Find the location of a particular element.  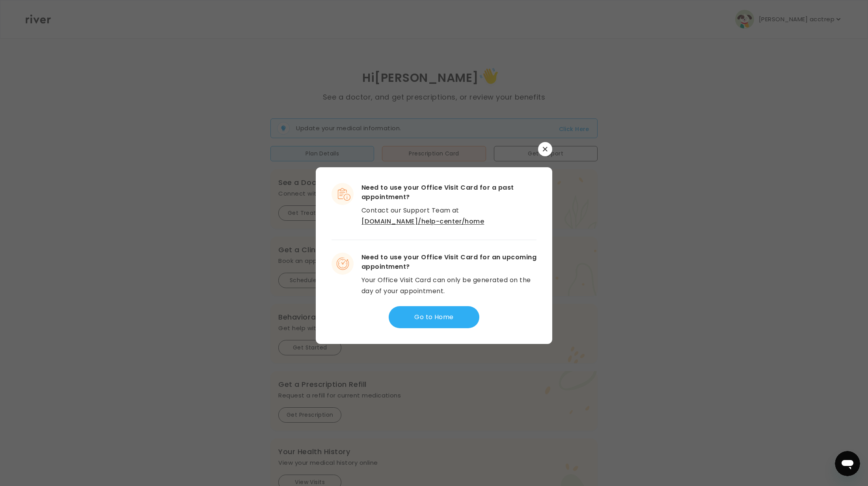

button: Go to Home is located at coordinates (434, 318).